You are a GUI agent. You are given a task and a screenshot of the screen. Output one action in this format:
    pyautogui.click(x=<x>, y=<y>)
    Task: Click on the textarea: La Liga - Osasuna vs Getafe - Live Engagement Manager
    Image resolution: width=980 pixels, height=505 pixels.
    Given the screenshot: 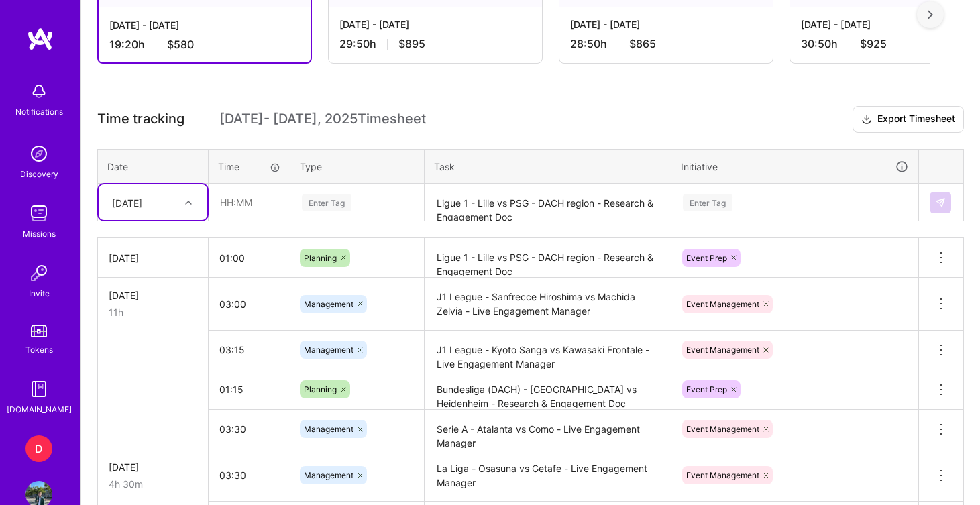 What is the action you would take?
    pyautogui.click(x=547, y=475)
    